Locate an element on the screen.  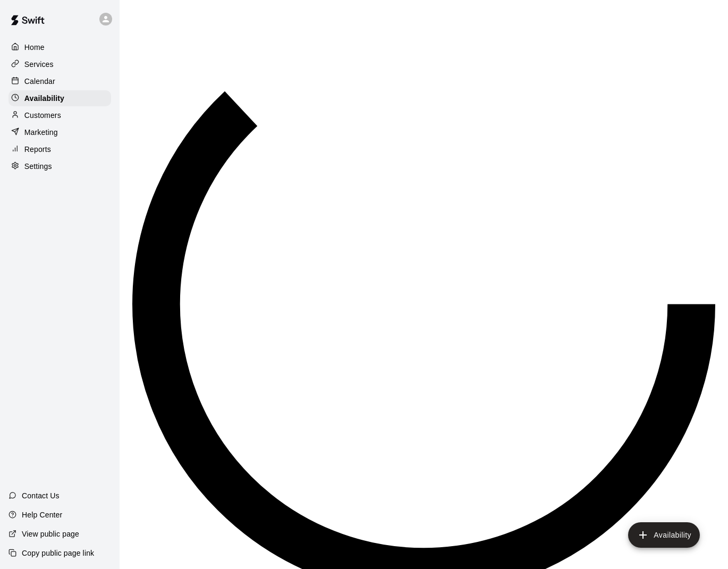
div: Calendar is located at coordinates (59, 81).